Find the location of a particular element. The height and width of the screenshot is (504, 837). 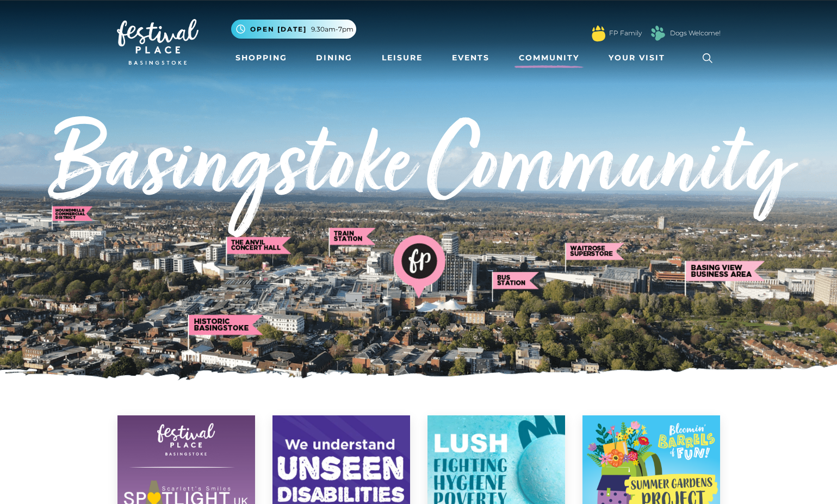

span: Your Visit is located at coordinates (637, 58).